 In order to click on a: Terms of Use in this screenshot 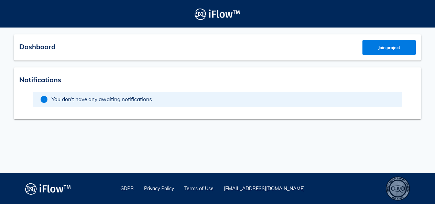, I will do `click(199, 189)`.